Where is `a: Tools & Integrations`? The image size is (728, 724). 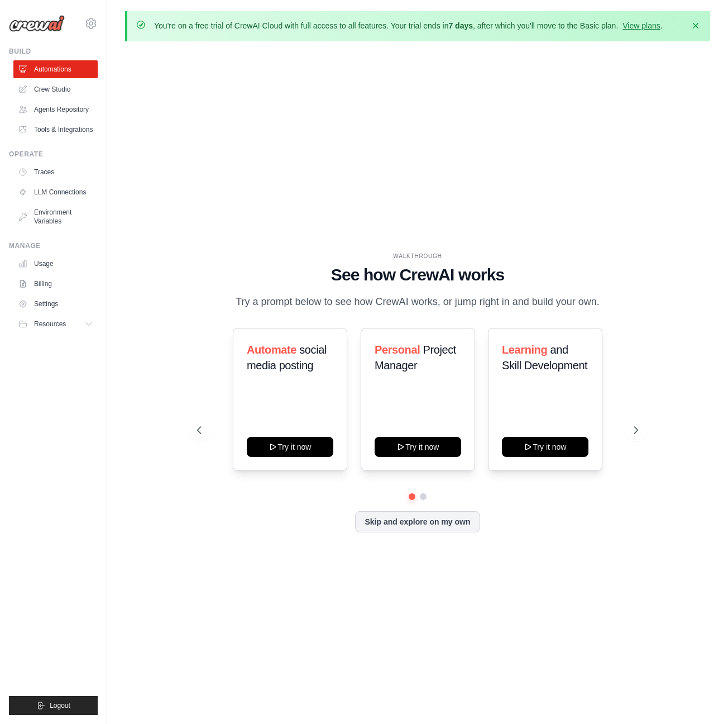 a: Tools & Integrations is located at coordinates (56, 129).